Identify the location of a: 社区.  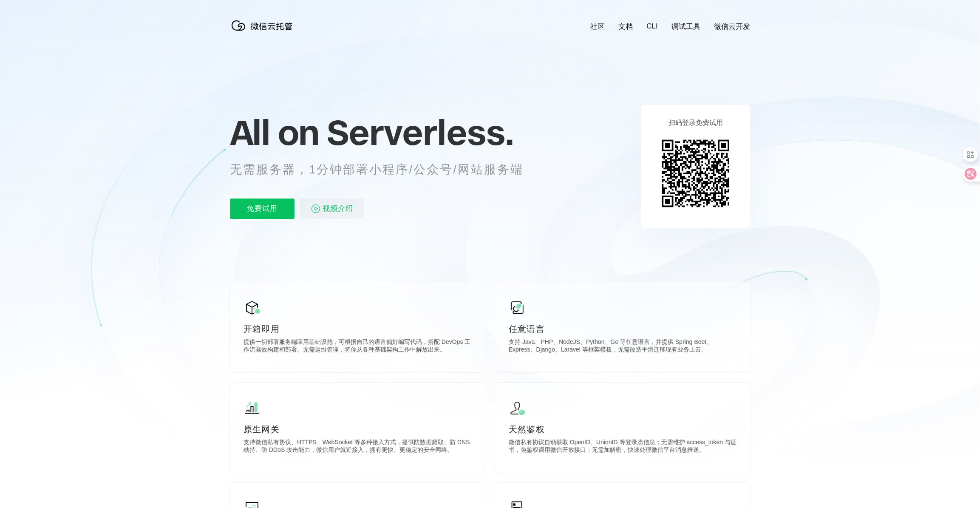
(598, 26).